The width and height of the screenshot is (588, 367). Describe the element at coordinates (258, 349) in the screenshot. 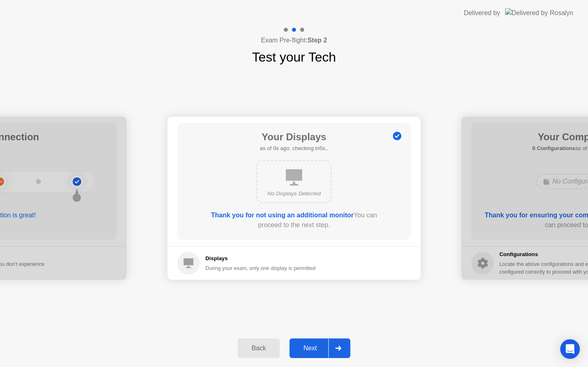

I see `div: Back` at that location.